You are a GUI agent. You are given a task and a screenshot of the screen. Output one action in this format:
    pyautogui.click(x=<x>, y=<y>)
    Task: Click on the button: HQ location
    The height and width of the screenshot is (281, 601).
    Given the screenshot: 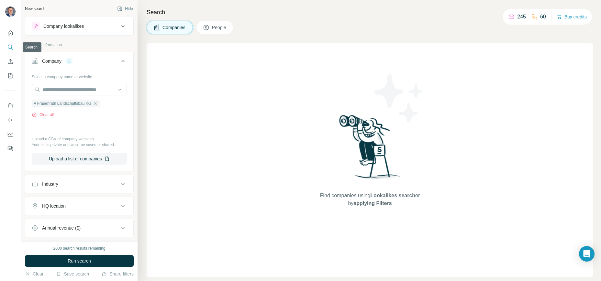 What is the action you would take?
    pyautogui.click(x=79, y=206)
    